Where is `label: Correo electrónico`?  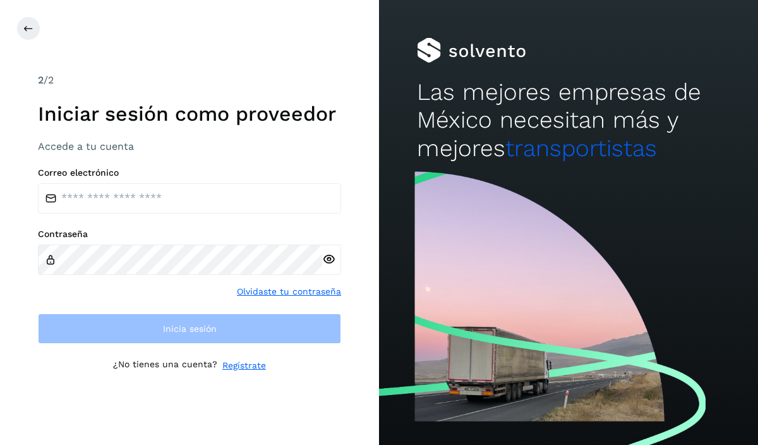
label: Correo electrónico is located at coordinates (190, 173).